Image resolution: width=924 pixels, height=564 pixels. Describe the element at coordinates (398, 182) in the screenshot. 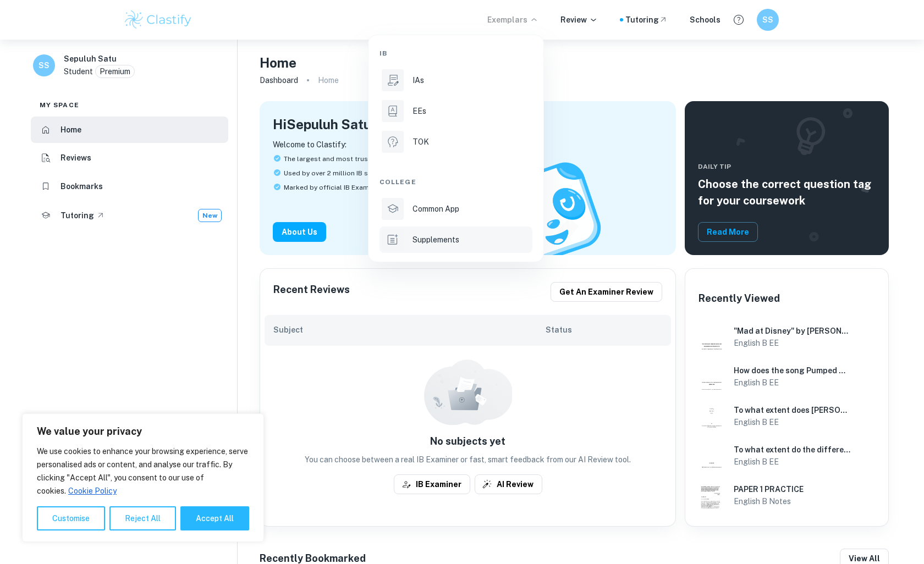

I see `span: College` at that location.